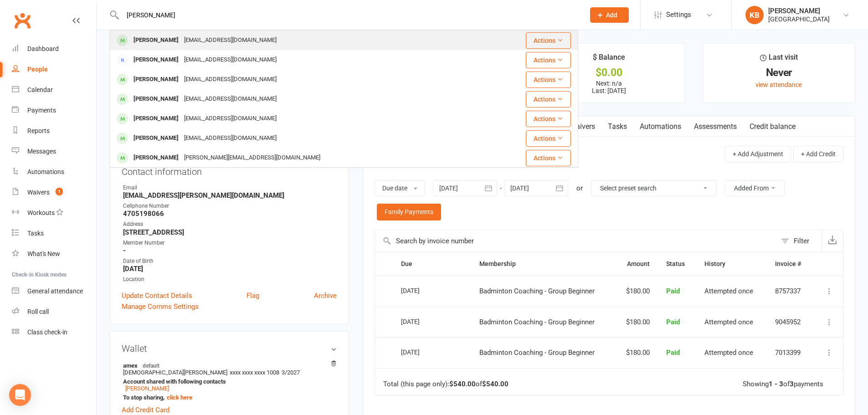  I want to click on a: Messages, so click(54, 151).